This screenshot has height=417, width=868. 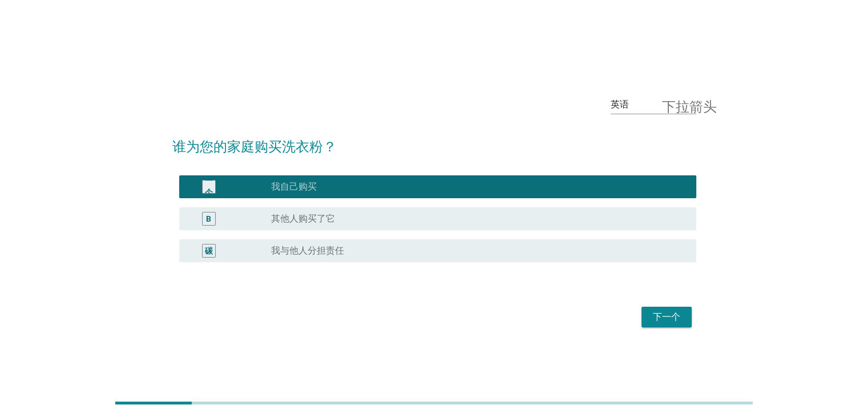 I want to click on font: 我与他人分担责任, so click(x=307, y=250).